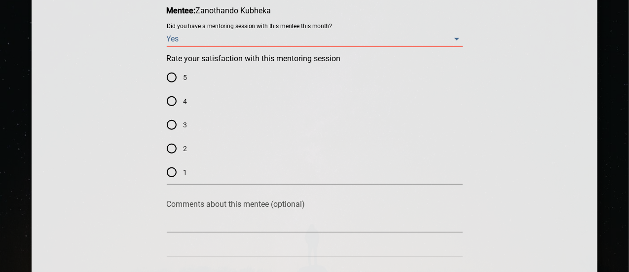 This screenshot has height=272, width=629. I want to click on span: 4, so click(186, 101).